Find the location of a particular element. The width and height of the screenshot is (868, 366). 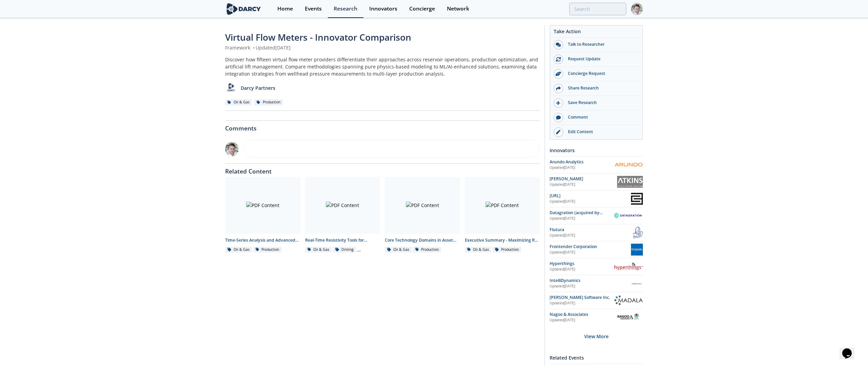

img: Frontender Corporation is located at coordinates (637, 249).